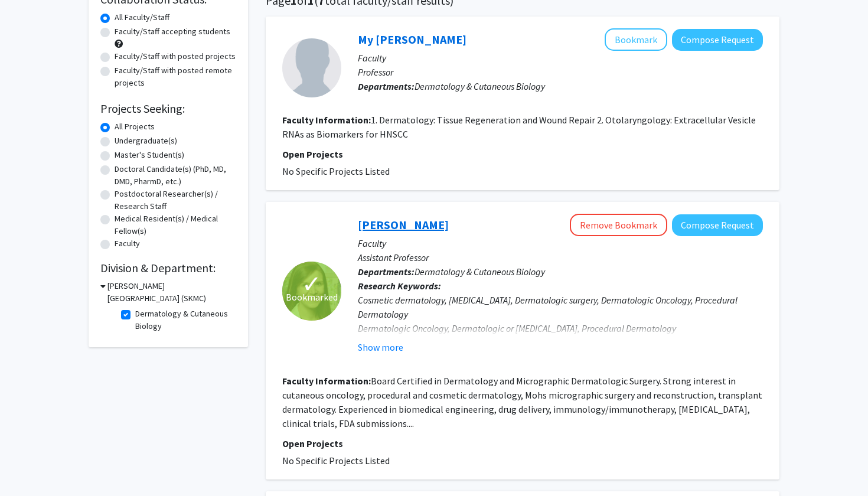 The width and height of the screenshot is (868, 496). What do you see at coordinates (399, 286) in the screenshot?
I see `b: Research Keywords:` at bounding box center [399, 286].